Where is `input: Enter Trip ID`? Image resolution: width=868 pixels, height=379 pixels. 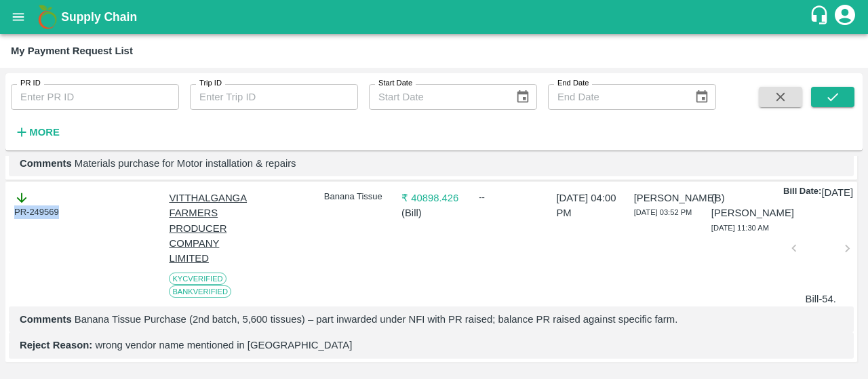 input: Enter Trip ID is located at coordinates (274, 97).